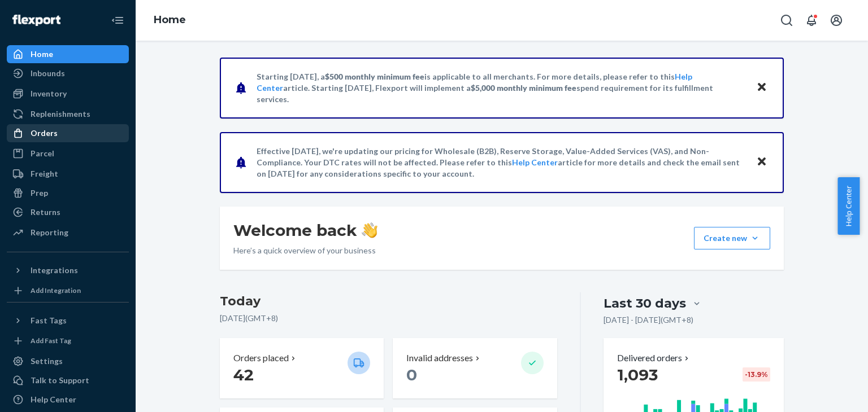  Describe the element at coordinates (637, 375) in the screenshot. I see `span: 1,093` at that location.